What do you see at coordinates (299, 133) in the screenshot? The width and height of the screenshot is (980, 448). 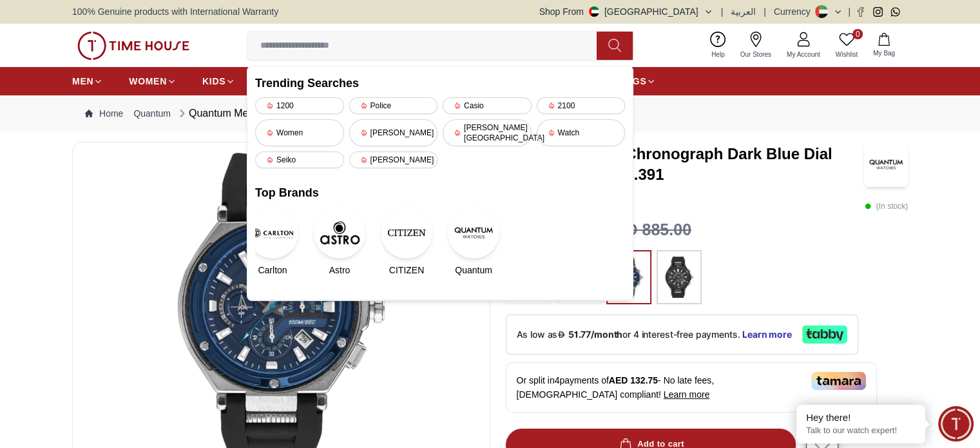 I see `div: Women` at bounding box center [299, 133].